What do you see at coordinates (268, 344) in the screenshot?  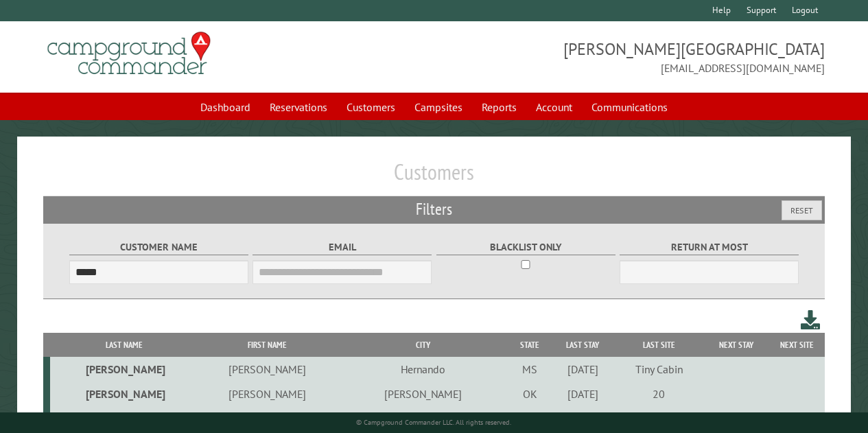 I see `th: First Name` at bounding box center [268, 344].